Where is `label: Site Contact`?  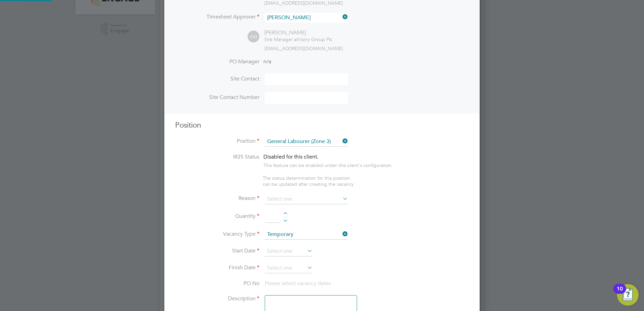
label: Site Contact is located at coordinates (217, 79).